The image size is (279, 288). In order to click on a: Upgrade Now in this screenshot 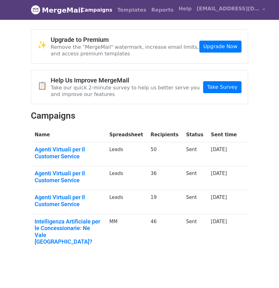, I will do `click(220, 47)`.